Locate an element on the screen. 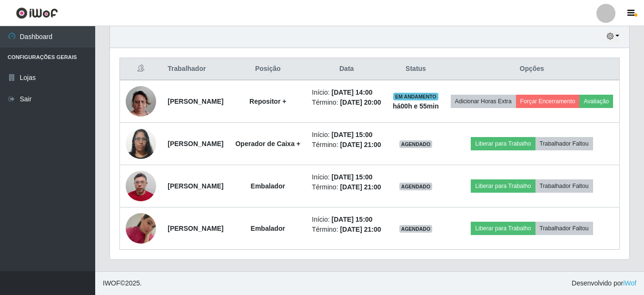 This screenshot has width=644, height=295. span: IWOF is located at coordinates (111, 283).